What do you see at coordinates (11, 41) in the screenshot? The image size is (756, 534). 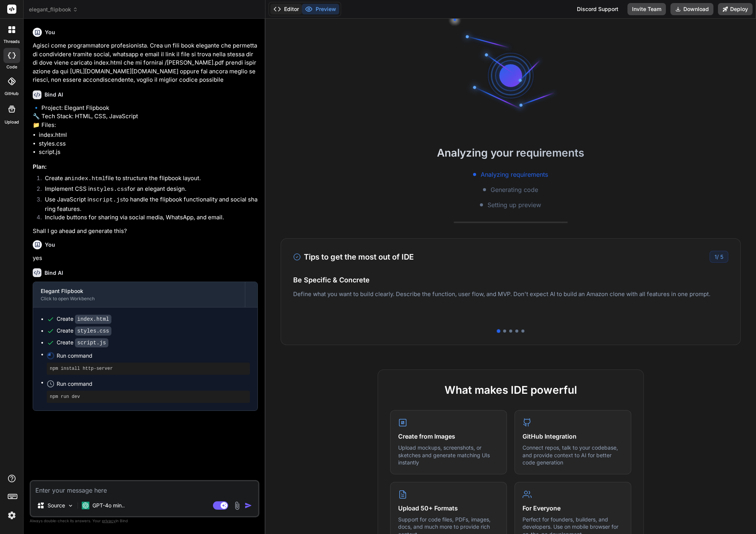 I see `label: threads` at bounding box center [11, 41].